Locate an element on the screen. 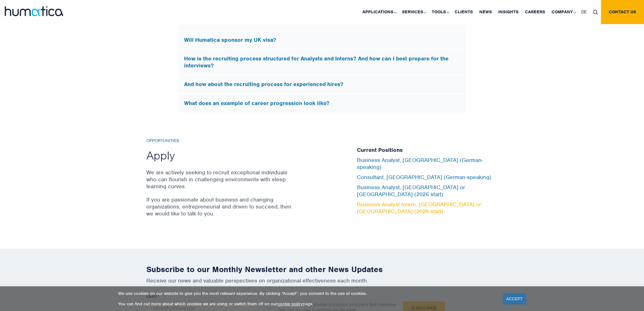 The image size is (644, 311). h2: Subscribe to our Monthly Newsletter and other News Updates is located at coordinates (322, 269).